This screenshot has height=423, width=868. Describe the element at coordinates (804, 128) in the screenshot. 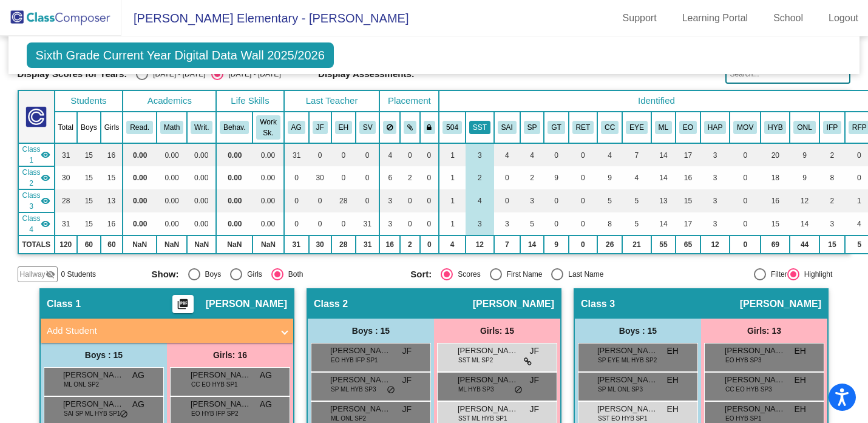

I see `th: Online` at that location.